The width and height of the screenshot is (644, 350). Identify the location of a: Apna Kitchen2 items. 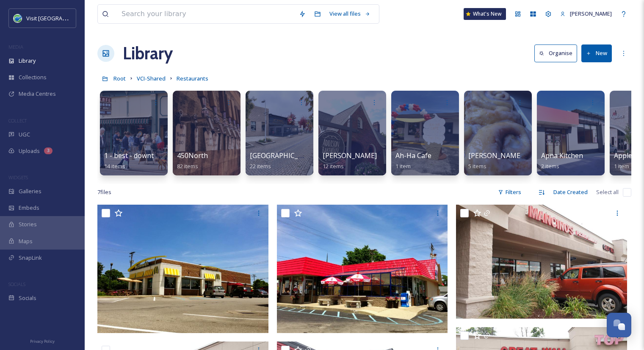
(562, 160).